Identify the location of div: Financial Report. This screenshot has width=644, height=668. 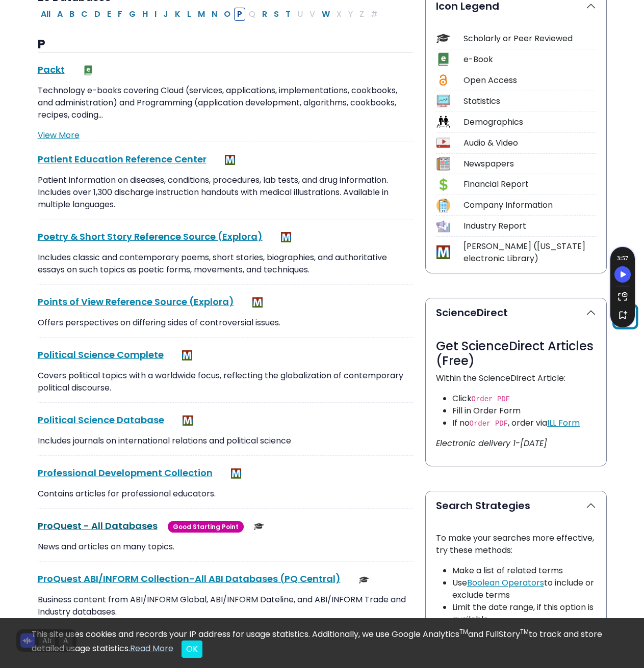
(529, 184).